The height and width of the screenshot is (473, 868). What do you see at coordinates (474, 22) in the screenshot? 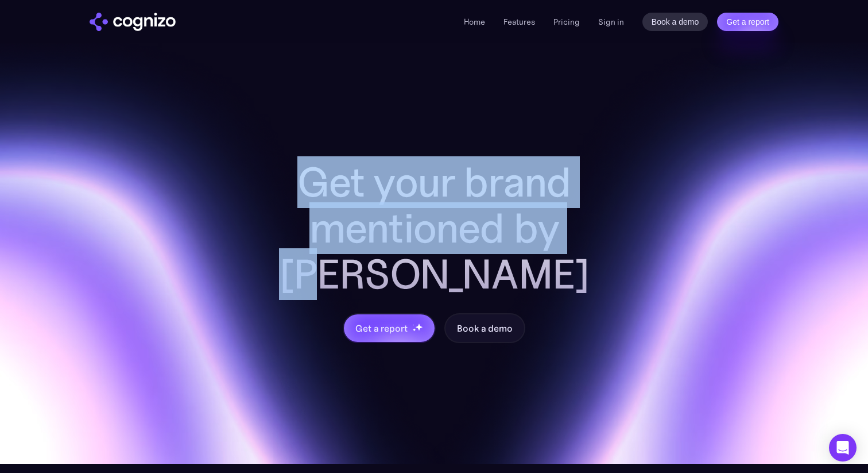
I see `a: Home` at bounding box center [474, 22].